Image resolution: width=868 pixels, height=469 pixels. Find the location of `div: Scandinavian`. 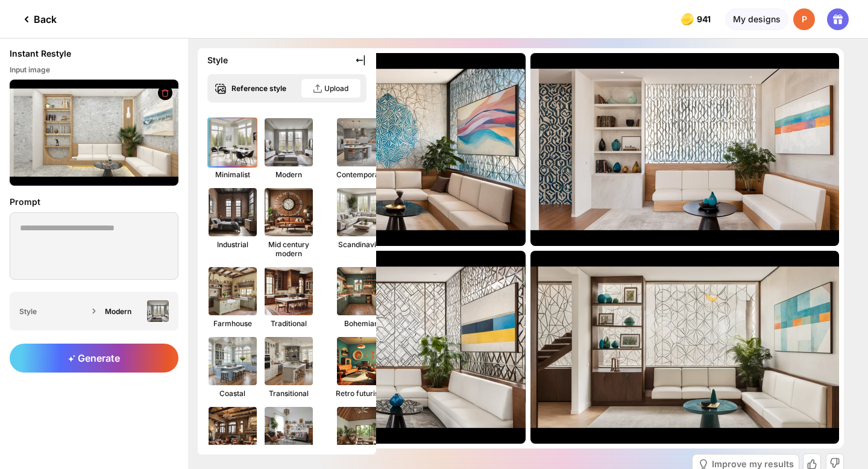

div: Scandinavian is located at coordinates (361, 244).